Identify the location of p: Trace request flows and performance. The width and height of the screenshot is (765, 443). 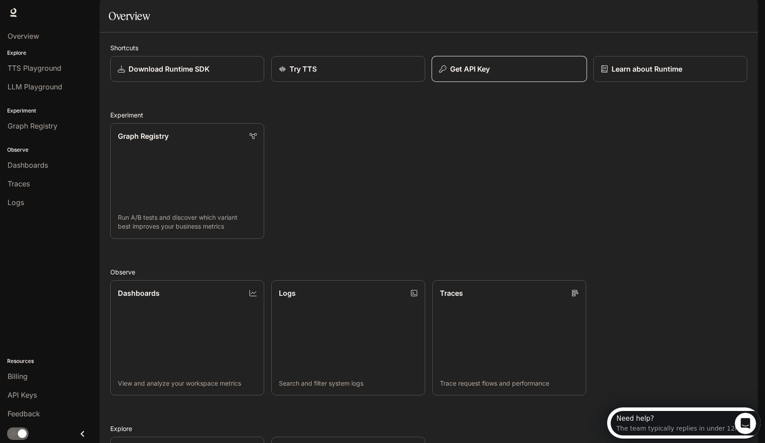
(509, 383).